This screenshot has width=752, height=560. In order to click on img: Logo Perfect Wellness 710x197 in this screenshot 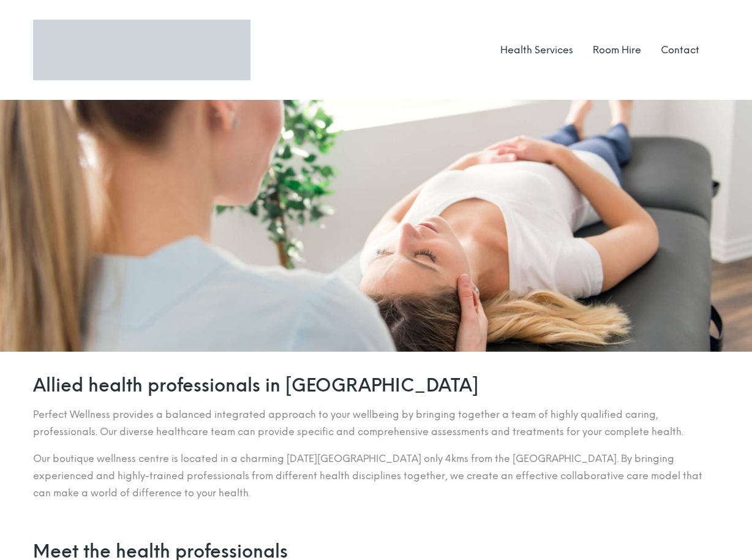, I will do `click(141, 50)`.